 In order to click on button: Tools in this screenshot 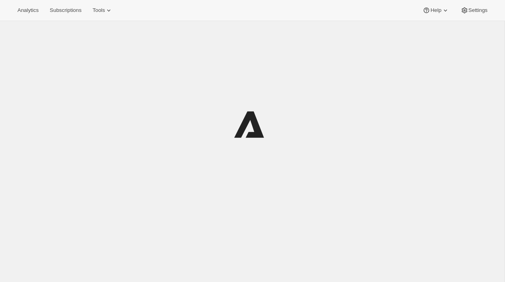, I will do `click(102, 10)`.